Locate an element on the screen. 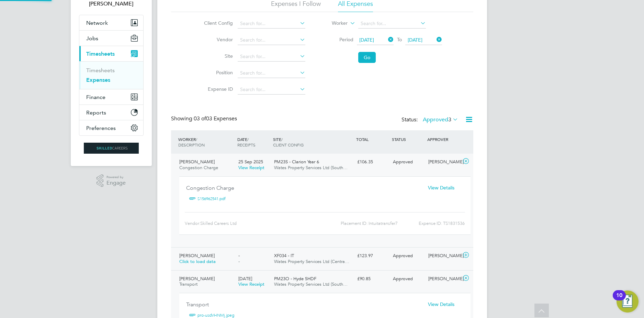  div: Placement ID: Intuitatransfer7 is located at coordinates (353, 224).